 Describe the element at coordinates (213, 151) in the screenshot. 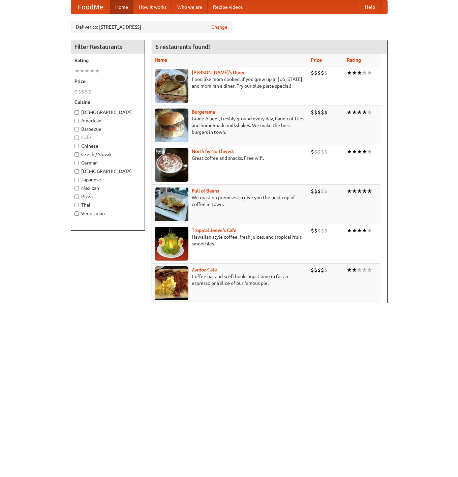

I see `b: North by Northwest` at that location.